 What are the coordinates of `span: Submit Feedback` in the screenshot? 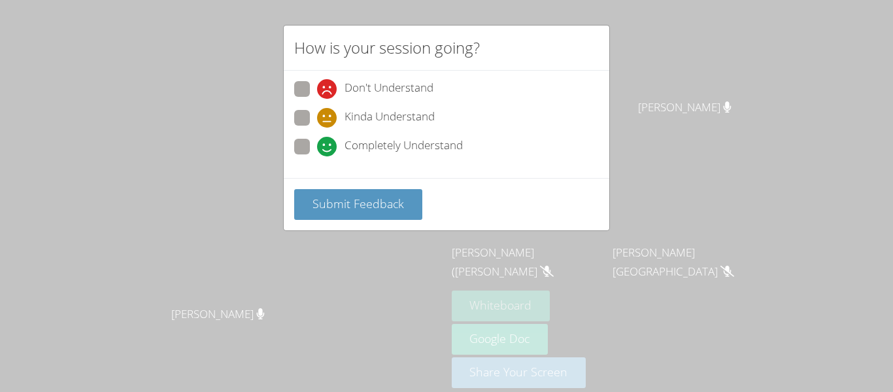 It's located at (358, 203).